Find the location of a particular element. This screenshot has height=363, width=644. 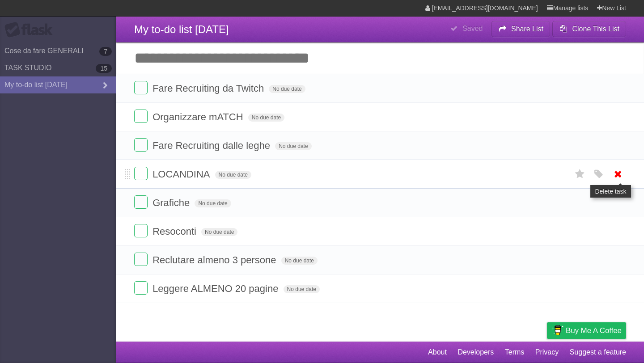

span: Reclutare almeno 3 persone is located at coordinates (215, 260).